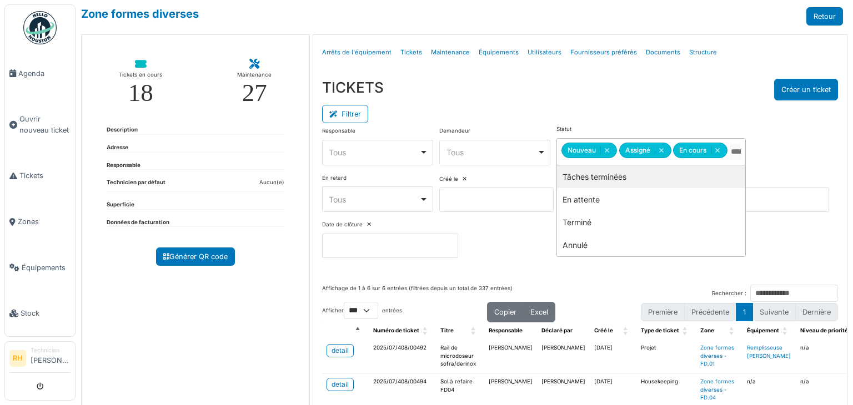  I want to click on span: Équipement, so click(763, 330).